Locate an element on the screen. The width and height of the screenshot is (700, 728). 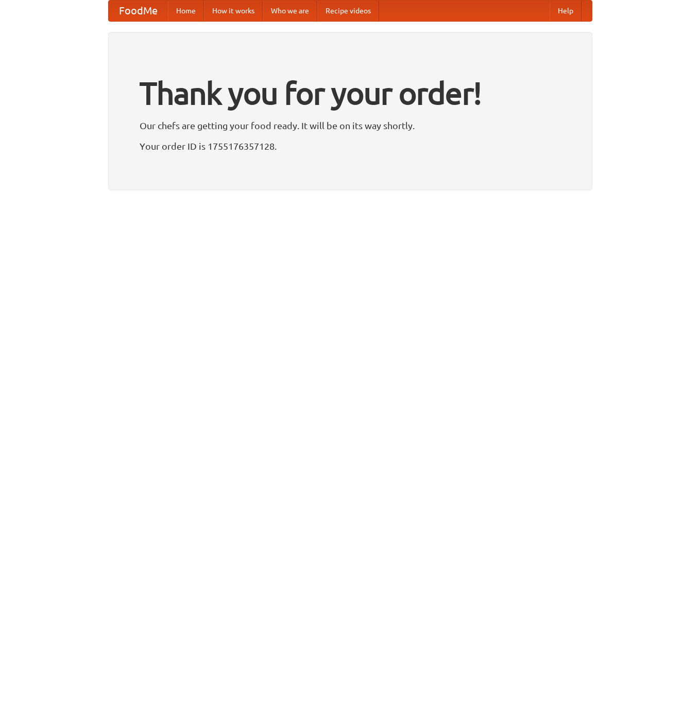
p: Our chefs are getting your food ready. It will be on its way shortly. is located at coordinates (350, 126).